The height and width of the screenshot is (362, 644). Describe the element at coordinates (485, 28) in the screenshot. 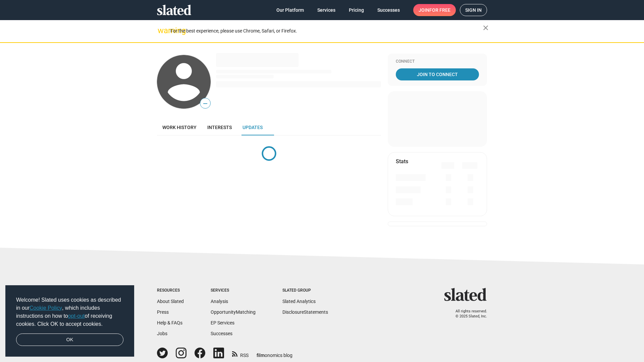

I see `mat-icon: close` at that location.